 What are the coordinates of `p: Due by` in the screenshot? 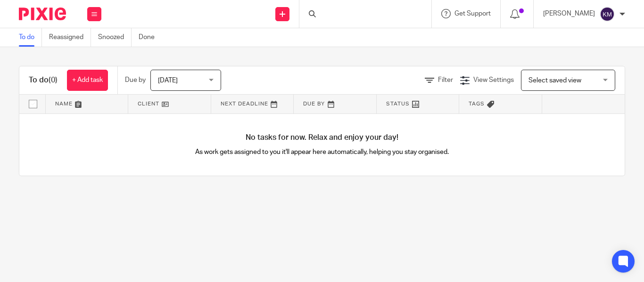 It's located at (135, 80).